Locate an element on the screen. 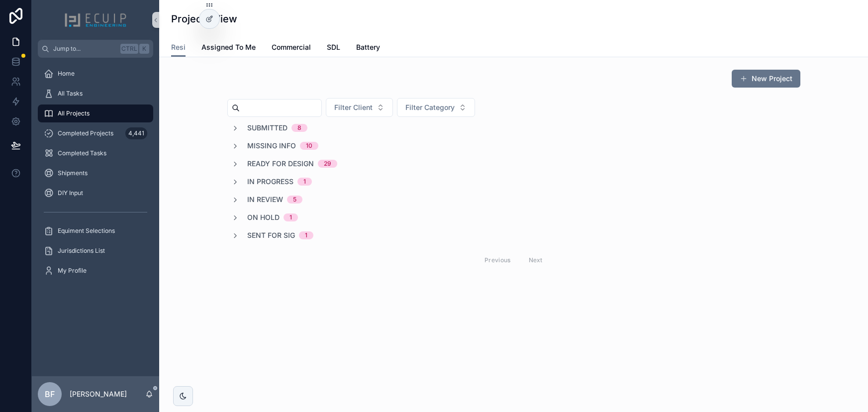  a: SDL is located at coordinates (333, 48).